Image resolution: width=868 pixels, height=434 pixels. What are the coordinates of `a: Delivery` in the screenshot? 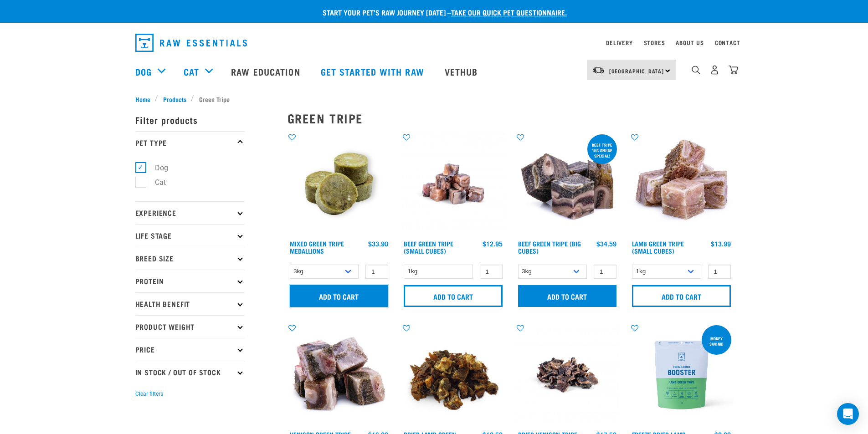 It's located at (619, 42).